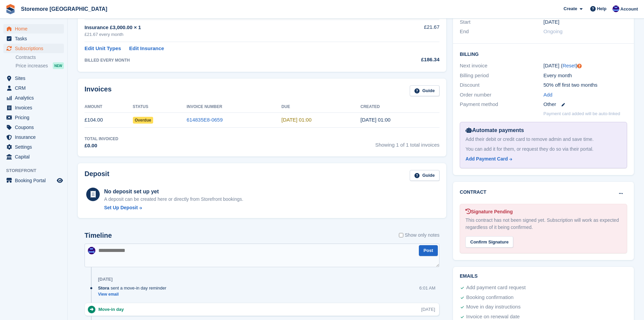 This screenshot has width=644, height=320. Describe the element at coordinates (376, 119) in the screenshot. I see `time: 2025-08-29 00:00:40 UTC` at that location.